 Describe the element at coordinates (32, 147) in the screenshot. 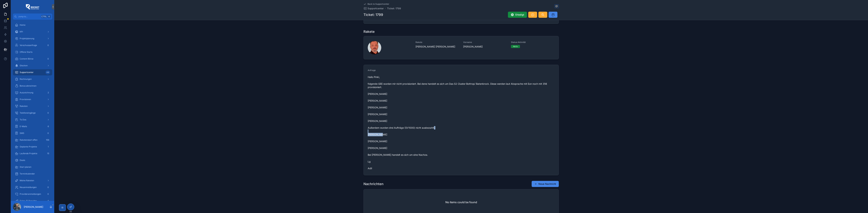

I see `a: Geplante Projekte1` at that location.